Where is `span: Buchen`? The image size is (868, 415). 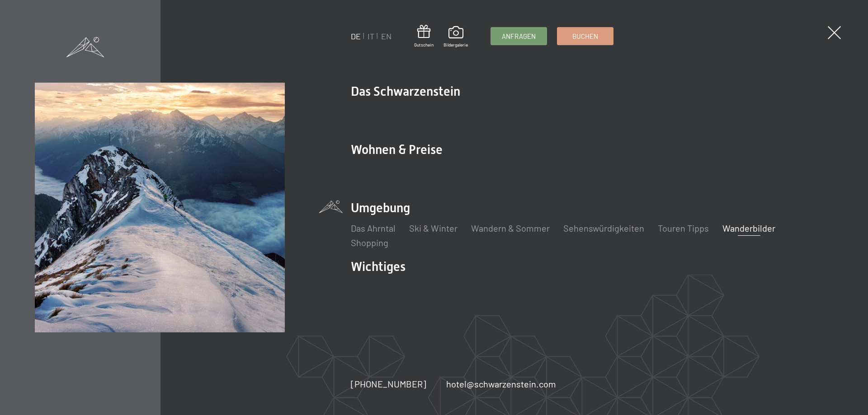
span: Buchen is located at coordinates (585, 36).